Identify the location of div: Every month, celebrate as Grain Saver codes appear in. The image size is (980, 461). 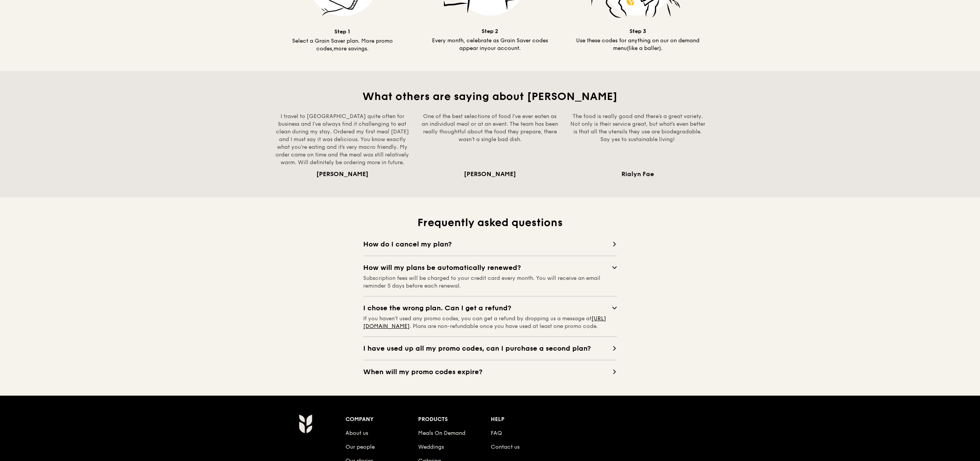
(490, 45).